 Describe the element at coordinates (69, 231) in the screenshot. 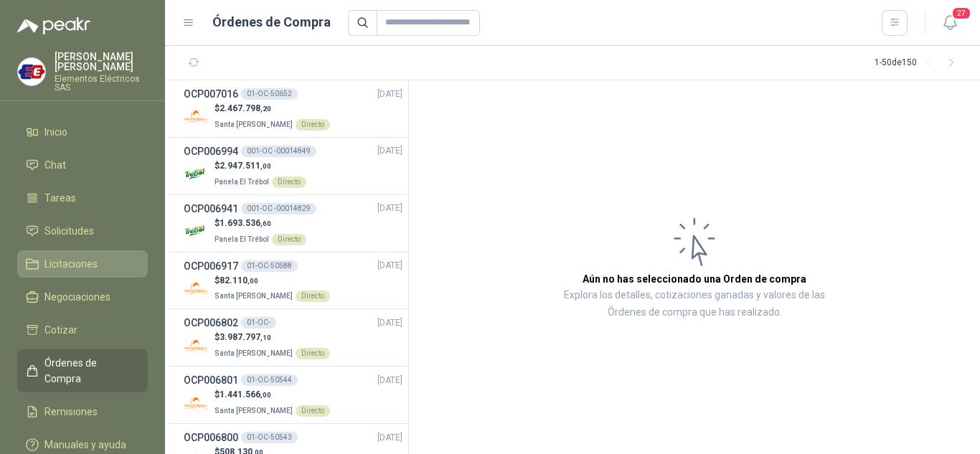

I see `span: Solicitudes` at that location.